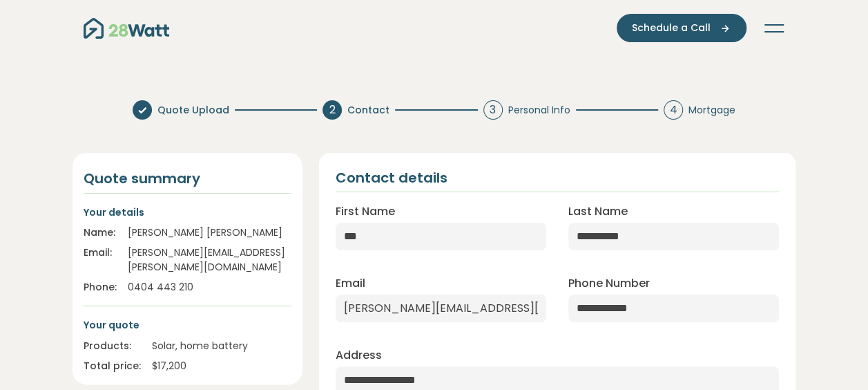 Image resolution: width=868 pixels, height=390 pixels. I want to click on h2: Contact details, so click(391, 178).